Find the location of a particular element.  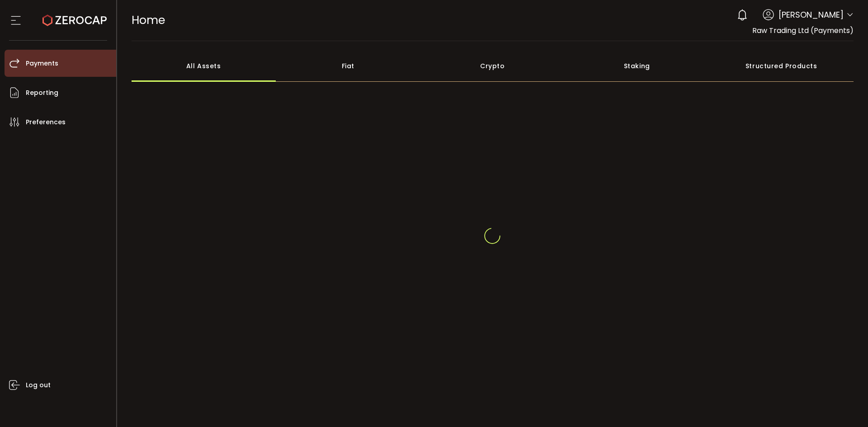

span: Home is located at coordinates (148, 20).